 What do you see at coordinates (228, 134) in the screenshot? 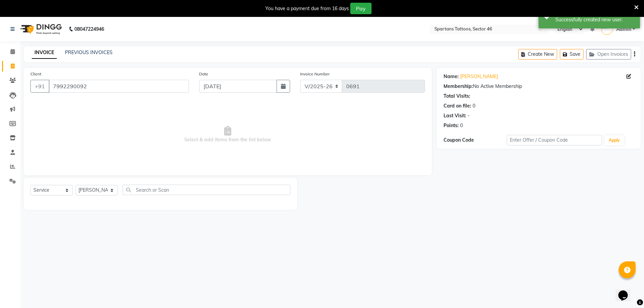
I see `span: Select & add items from the list below` at bounding box center [228, 134].